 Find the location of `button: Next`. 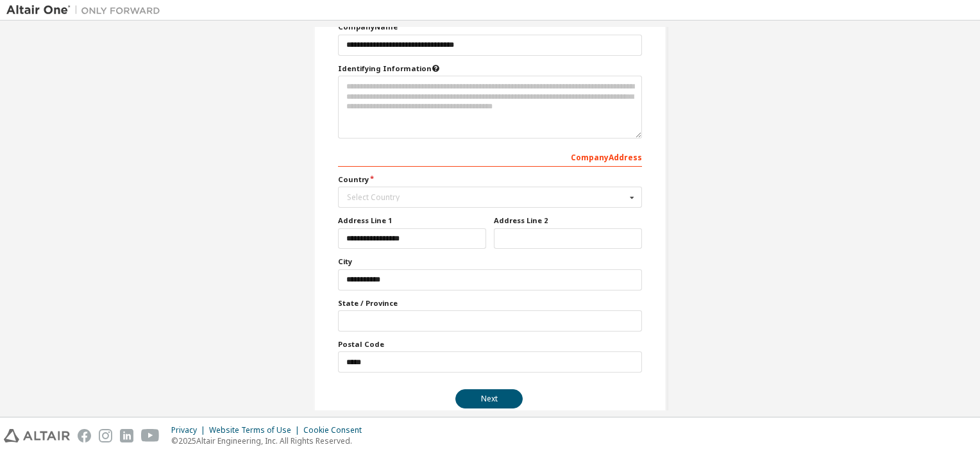

button: Next is located at coordinates (489, 399).